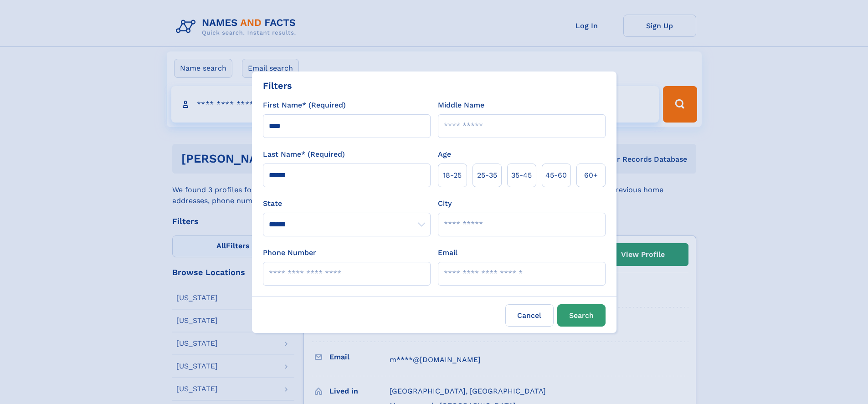 This screenshot has height=404, width=868. Describe the element at coordinates (289, 253) in the screenshot. I see `label: Phone Number` at that location.